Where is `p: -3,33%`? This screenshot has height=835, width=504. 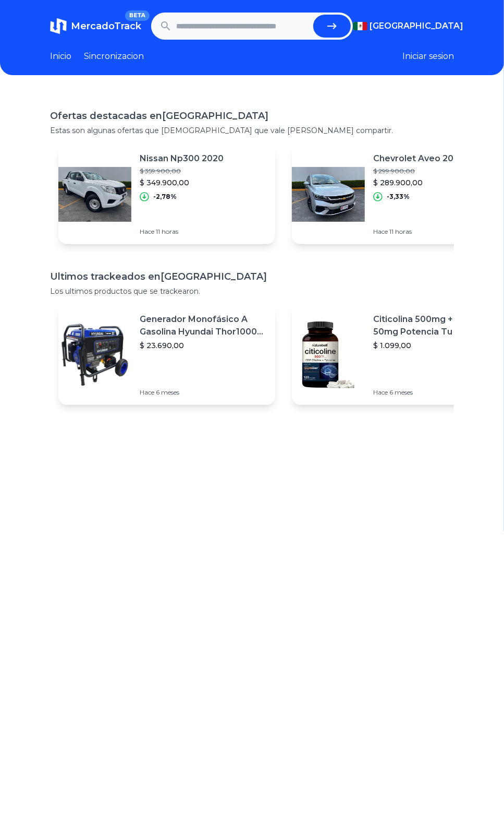
p: -3,33% is located at coordinates (399, 197).